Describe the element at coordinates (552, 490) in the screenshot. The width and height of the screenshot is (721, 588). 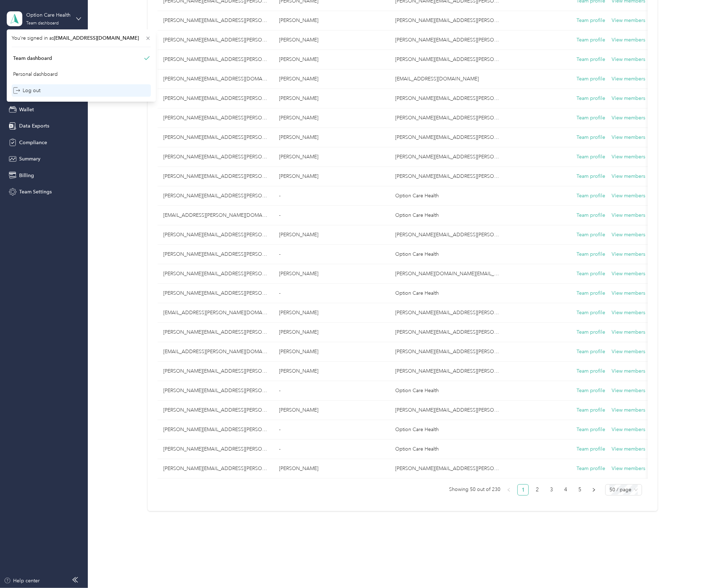
I see `a: 3` at that location.